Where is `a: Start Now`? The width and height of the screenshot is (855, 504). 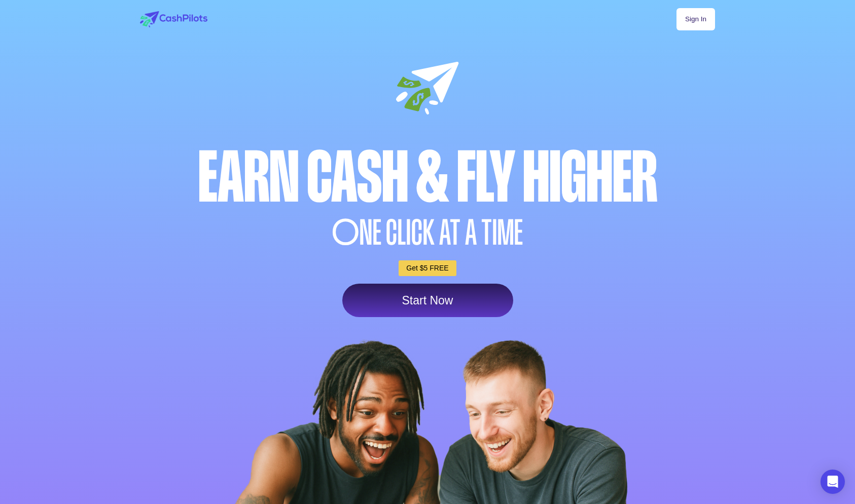
a: Start Now is located at coordinates (428, 300).